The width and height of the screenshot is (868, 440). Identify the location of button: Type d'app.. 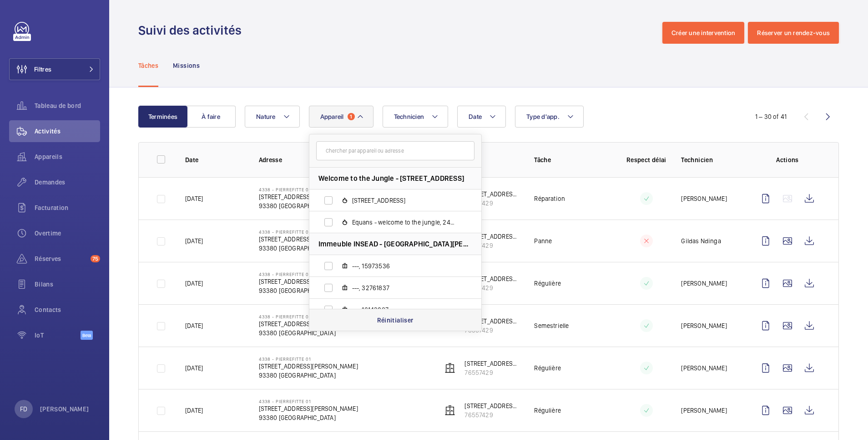
(549, 116).